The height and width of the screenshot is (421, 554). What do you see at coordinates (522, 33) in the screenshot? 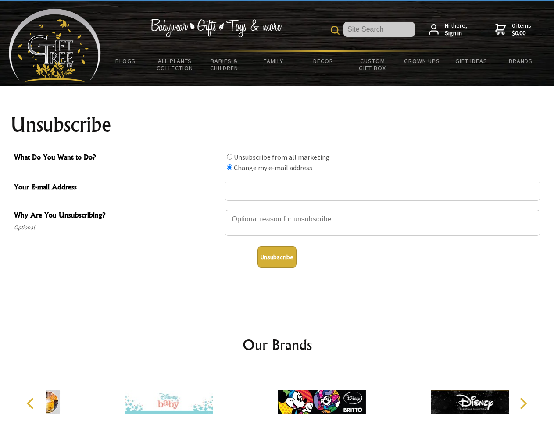
I see `strong: $0.00` at bounding box center [522, 33].